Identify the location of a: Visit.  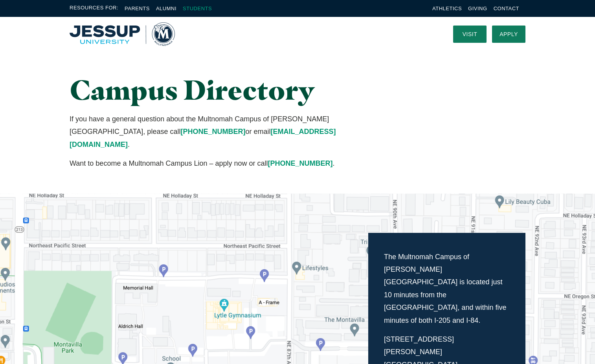
(470, 34).